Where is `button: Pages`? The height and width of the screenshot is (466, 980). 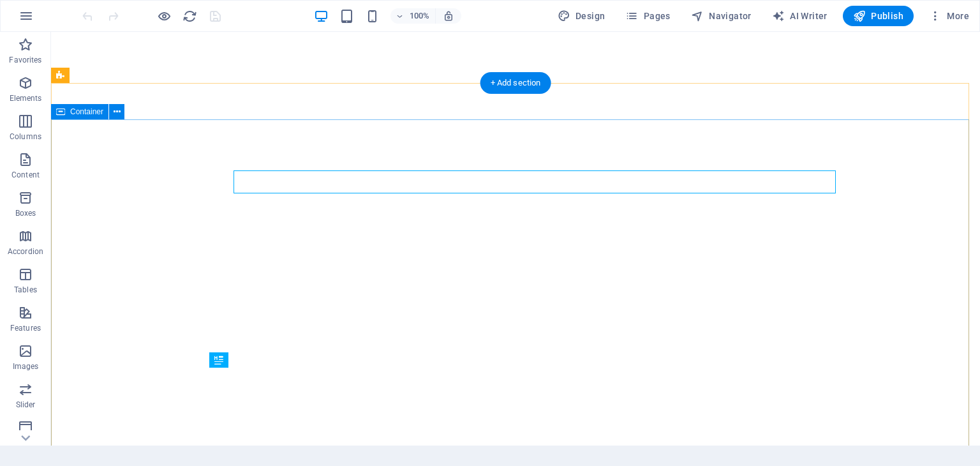
button: Pages is located at coordinates (648, 16).